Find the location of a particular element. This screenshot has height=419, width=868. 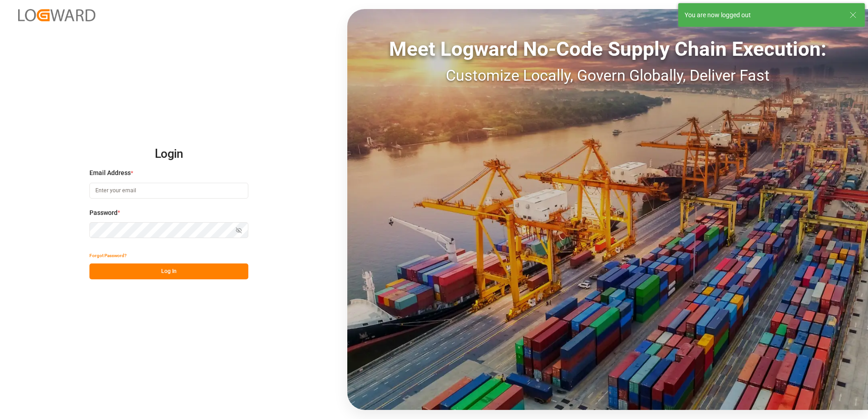

input: Enter your email is located at coordinates (169, 190).